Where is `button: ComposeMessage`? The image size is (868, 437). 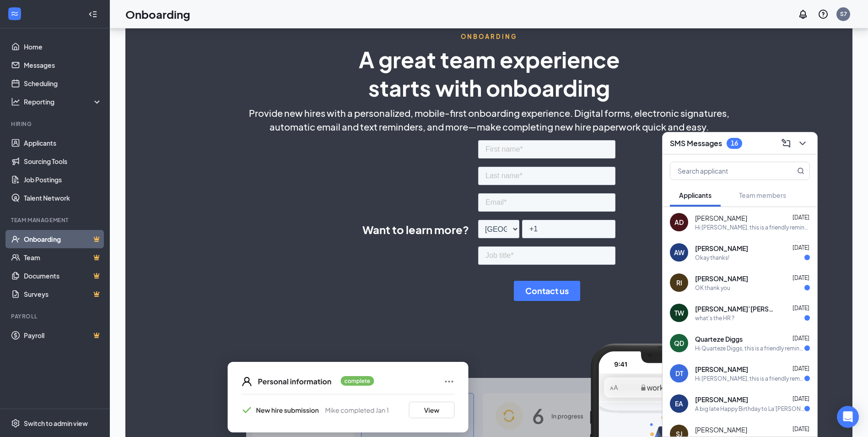
button: ComposeMessage is located at coordinates (786, 143).